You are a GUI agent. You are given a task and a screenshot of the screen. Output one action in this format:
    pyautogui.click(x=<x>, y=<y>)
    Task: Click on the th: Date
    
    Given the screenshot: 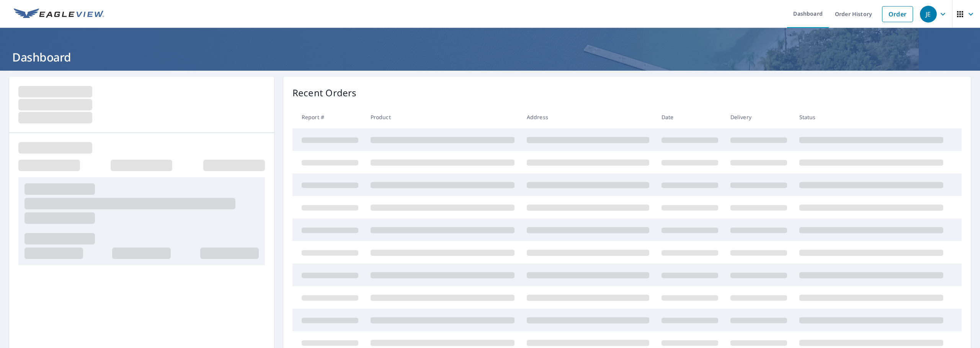 What is the action you would take?
    pyautogui.click(x=690, y=117)
    